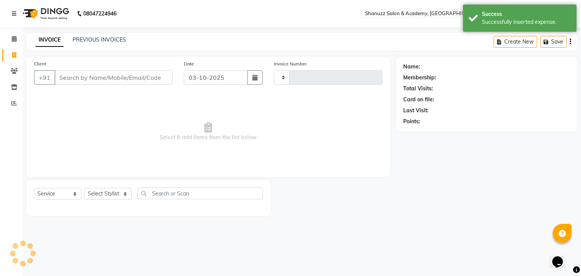 The height and width of the screenshot is (276, 581). Describe the element at coordinates (515, 42) in the screenshot. I see `button: Create New` at that location.